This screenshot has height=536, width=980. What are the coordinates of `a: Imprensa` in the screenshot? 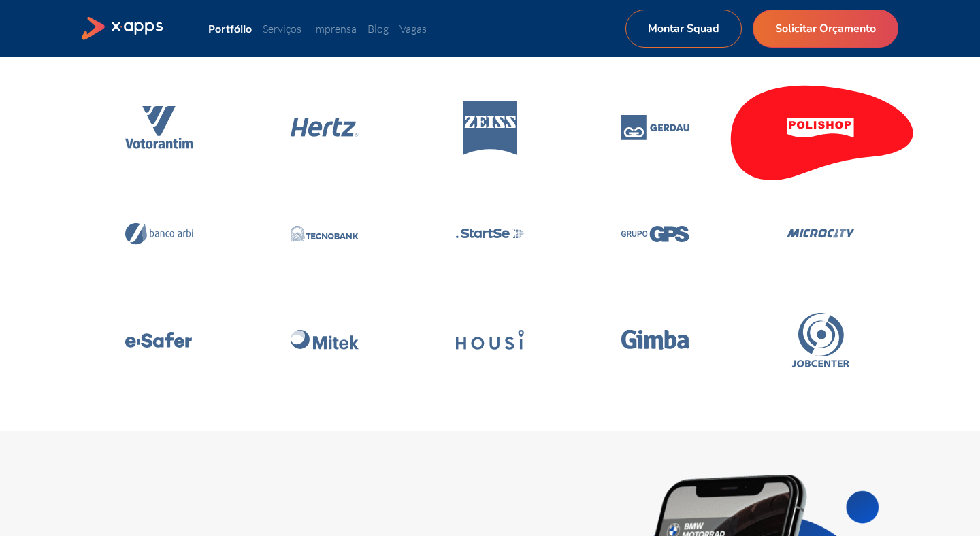 It's located at (334, 29).